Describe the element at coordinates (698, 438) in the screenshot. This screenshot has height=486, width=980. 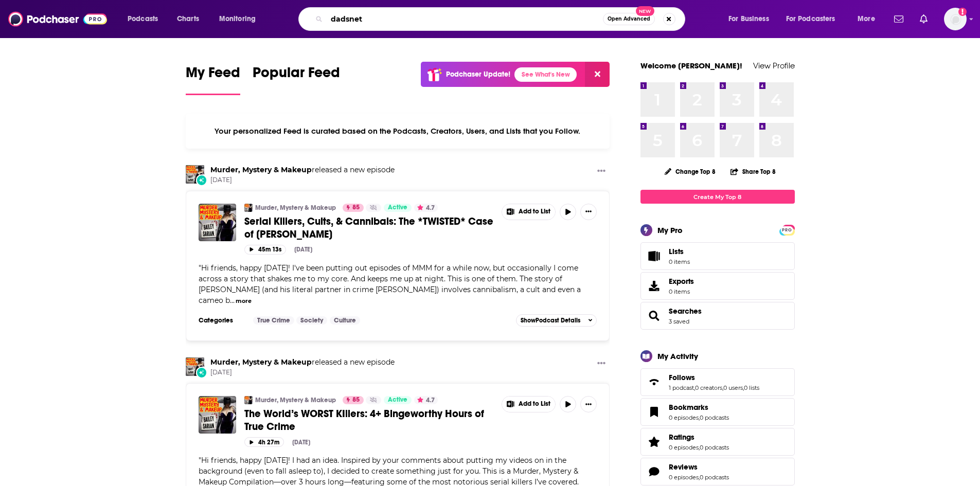
I see `a: Ratings` at that location.